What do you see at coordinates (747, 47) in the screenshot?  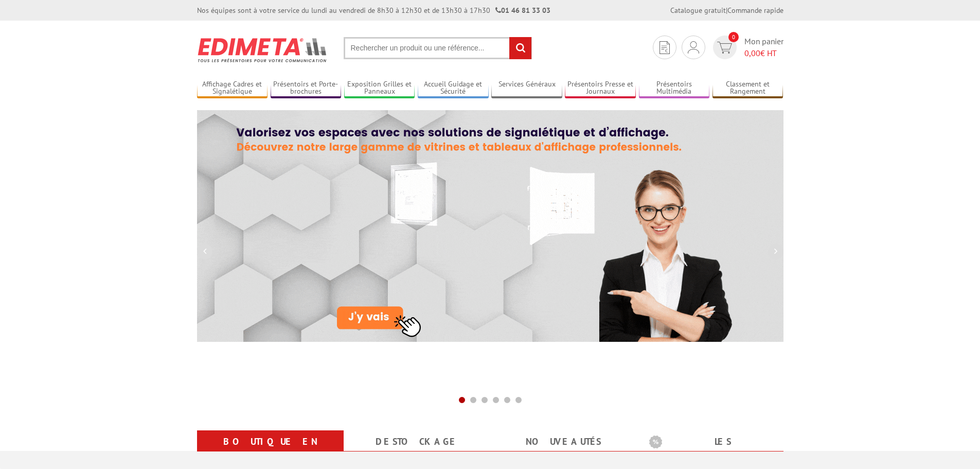 I see `a: devis rapide 0 Mon panier 0,00€ HT` at bounding box center [747, 47].